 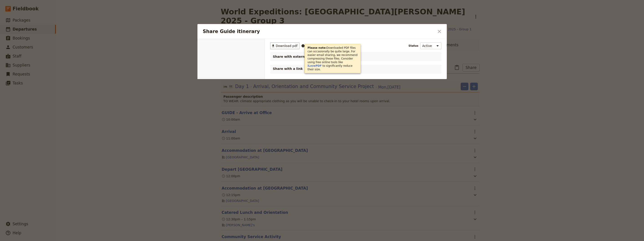 I want to click on span: Download pdf, so click(x=286, y=46).